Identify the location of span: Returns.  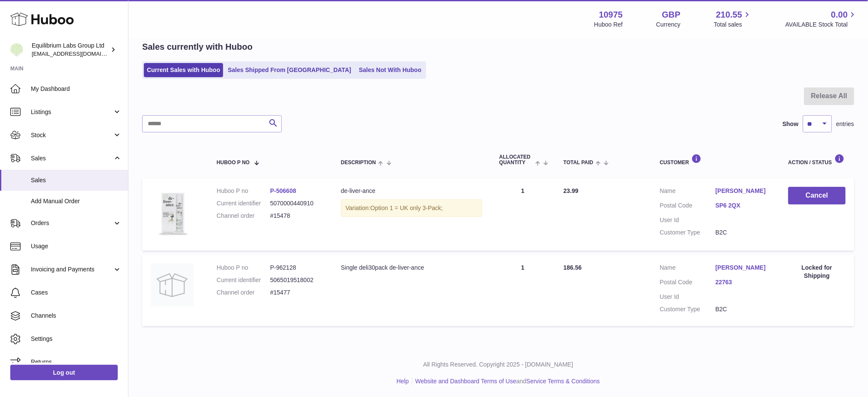
(76, 362).